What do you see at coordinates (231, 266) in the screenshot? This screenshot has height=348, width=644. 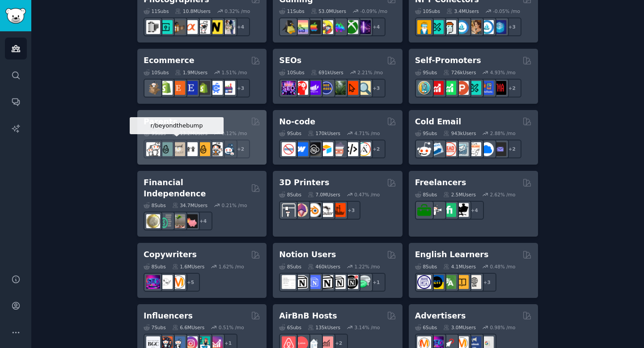 I see `div: 1.62 % /mo` at bounding box center [231, 266].